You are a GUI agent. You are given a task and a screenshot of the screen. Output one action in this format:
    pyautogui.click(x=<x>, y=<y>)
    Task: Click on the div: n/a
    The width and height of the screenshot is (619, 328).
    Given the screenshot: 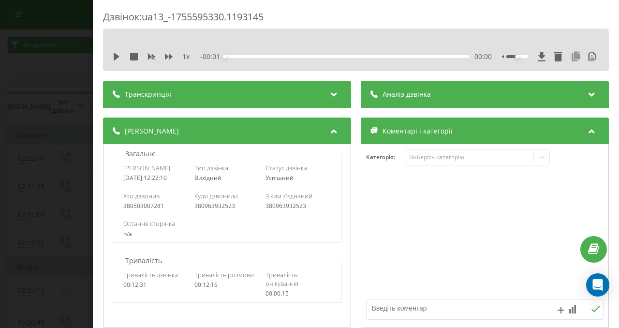 What is the action you would take?
    pyautogui.click(x=227, y=234)
    